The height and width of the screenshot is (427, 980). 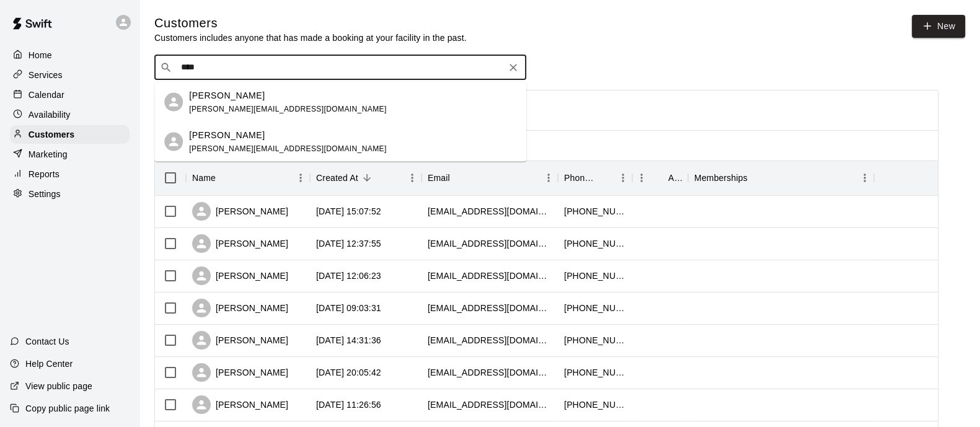 What do you see at coordinates (595, 372) in the screenshot?
I see `div: +16508343968` at bounding box center [595, 372].